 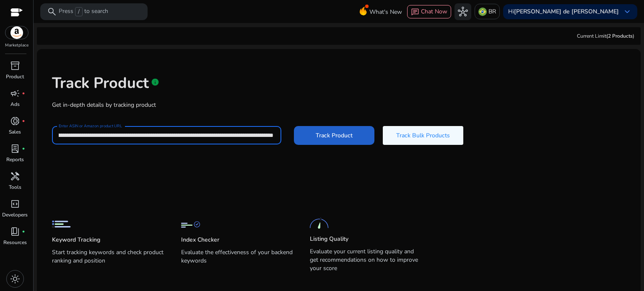 I want to click on img: br.svg, so click(x=483, y=12).